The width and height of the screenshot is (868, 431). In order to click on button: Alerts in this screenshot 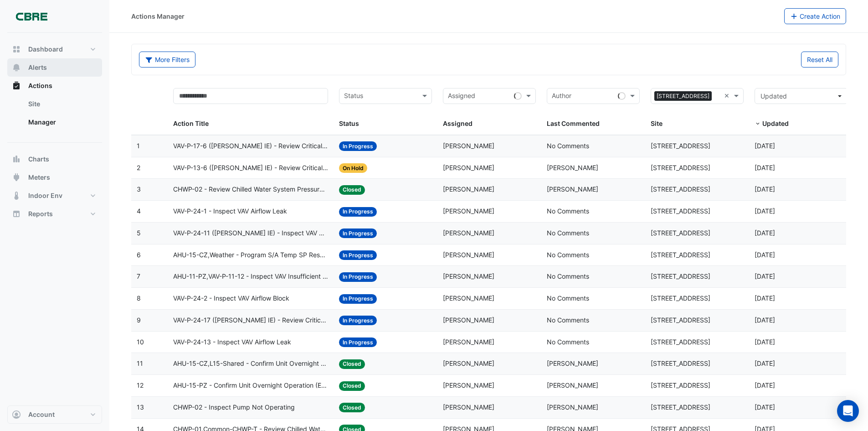, I will do `click(54, 67)`.